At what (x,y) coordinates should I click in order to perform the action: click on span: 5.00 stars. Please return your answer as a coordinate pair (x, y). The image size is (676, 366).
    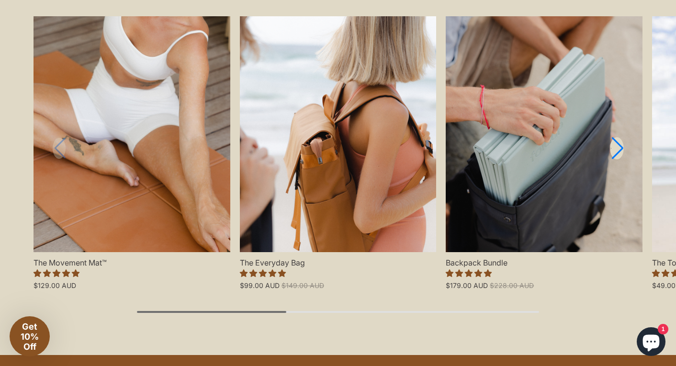
    Looking at the image, I should click on (469, 273).